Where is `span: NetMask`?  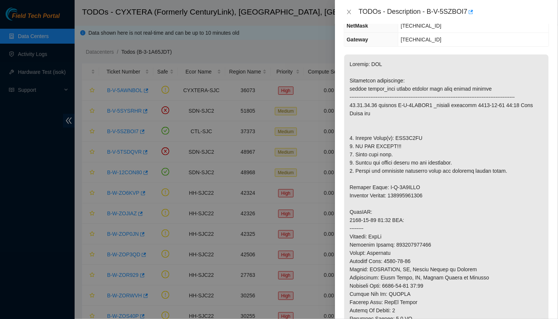
span: NetMask is located at coordinates (357, 26).